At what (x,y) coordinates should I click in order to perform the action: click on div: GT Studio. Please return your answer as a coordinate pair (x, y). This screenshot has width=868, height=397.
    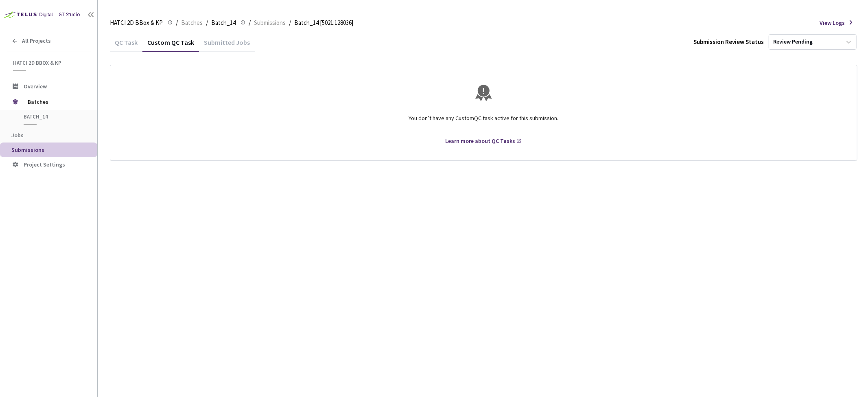
    Looking at the image, I should click on (69, 15).